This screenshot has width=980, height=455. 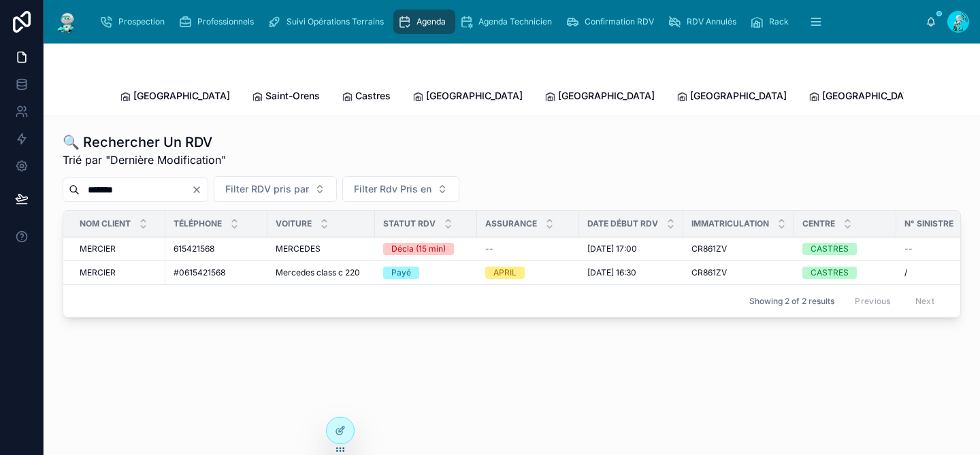 What do you see at coordinates (505, 272) in the screenshot?
I see `div: APRIL` at bounding box center [505, 272].